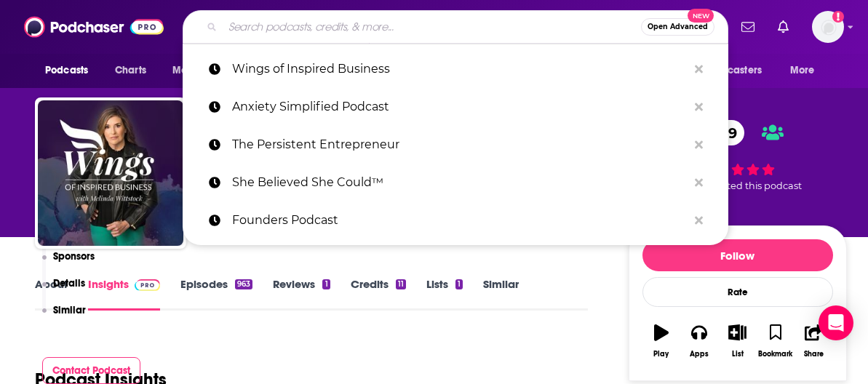 This screenshot has height=384, width=868. Describe the element at coordinates (813, 354) in the screenshot. I see `div: Share` at that location.